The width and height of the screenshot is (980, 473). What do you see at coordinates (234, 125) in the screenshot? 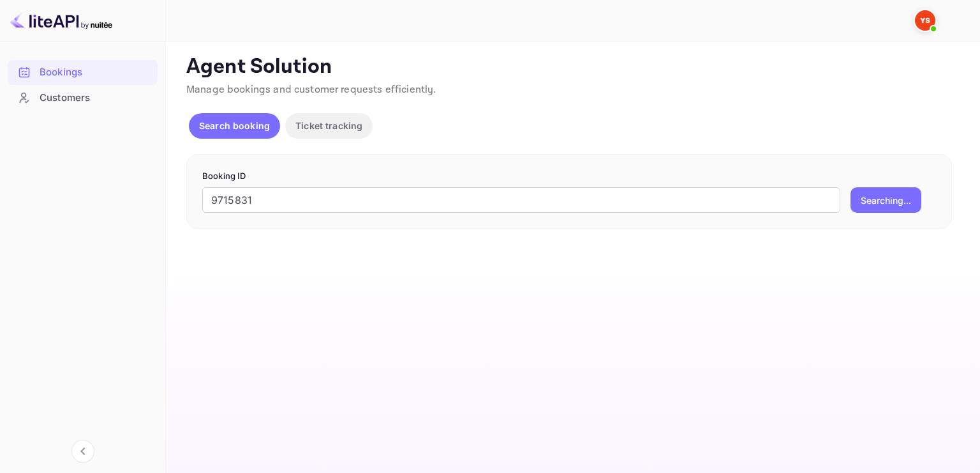
I see `p: Search booking` at bounding box center [234, 125].